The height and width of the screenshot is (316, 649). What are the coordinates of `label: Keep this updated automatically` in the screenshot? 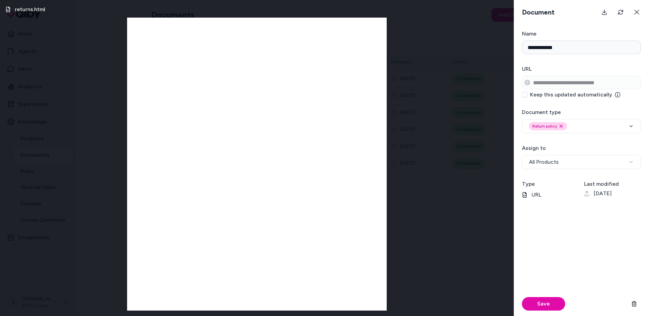 It's located at (575, 95).